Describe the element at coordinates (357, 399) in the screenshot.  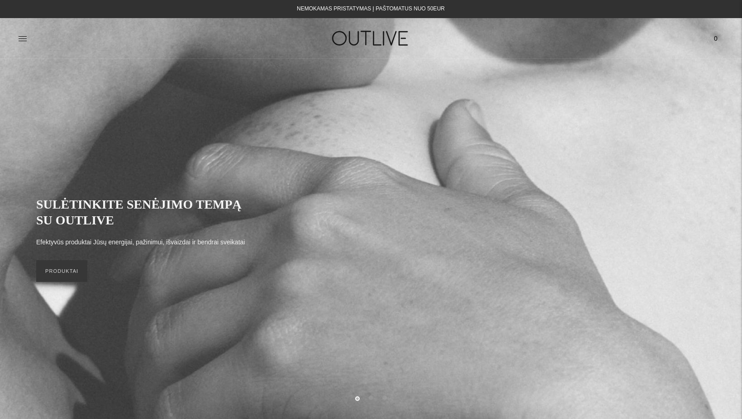
I see `button: Move carousel to slide 1` at that location.